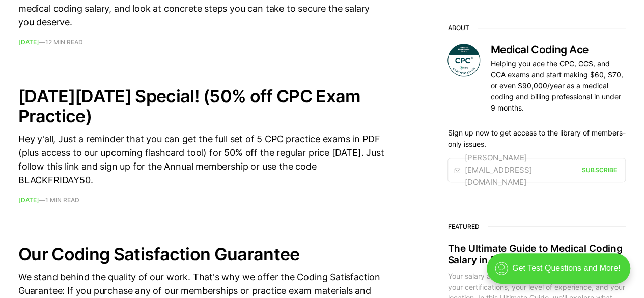 Image resolution: width=644 pixels, height=298 pixels. I want to click on div: Subscribe, so click(599, 169).